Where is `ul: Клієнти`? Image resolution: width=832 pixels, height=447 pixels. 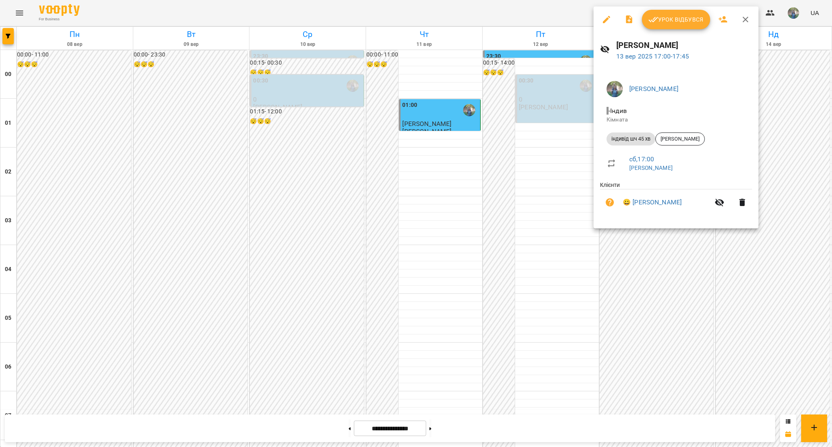 ul: Клієнти is located at coordinates (676, 200).